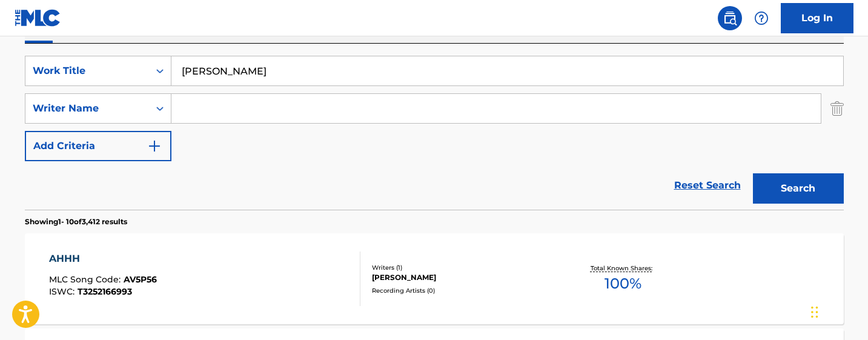  I want to click on div: Chat Widget, so click(838, 311).